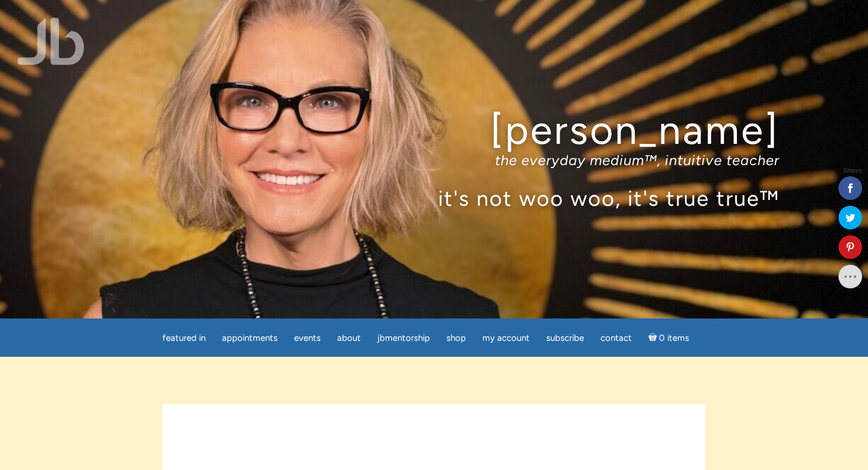  I want to click on img: Jamie Butler. The Everyday Medium, so click(51, 41).